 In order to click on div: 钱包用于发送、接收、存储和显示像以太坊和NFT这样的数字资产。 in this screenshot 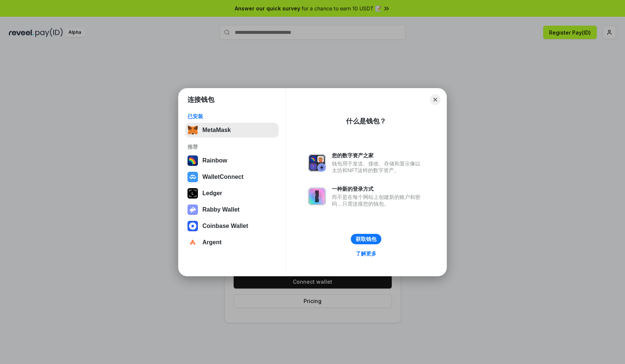, I will do `click(378, 167)`.